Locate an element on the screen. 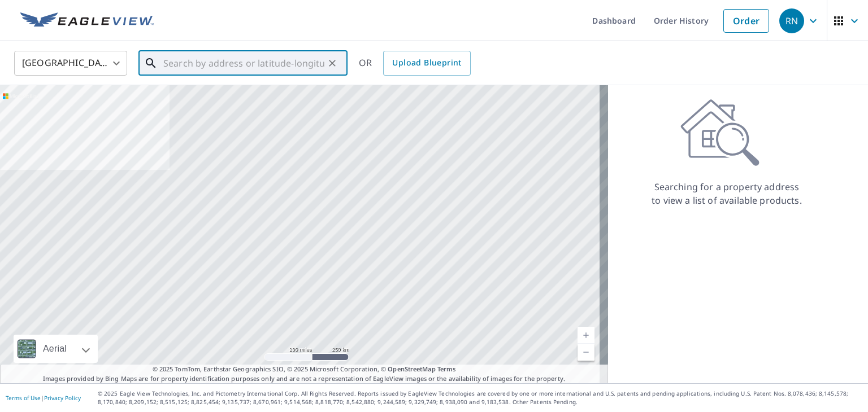  a: Terms of Use is located at coordinates (23, 398).